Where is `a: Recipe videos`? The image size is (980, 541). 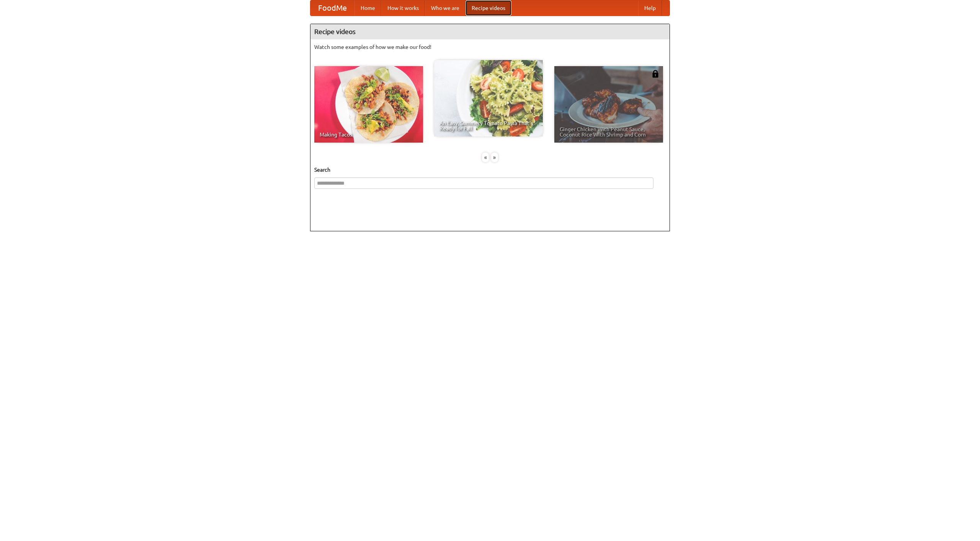 a: Recipe videos is located at coordinates (489, 8).